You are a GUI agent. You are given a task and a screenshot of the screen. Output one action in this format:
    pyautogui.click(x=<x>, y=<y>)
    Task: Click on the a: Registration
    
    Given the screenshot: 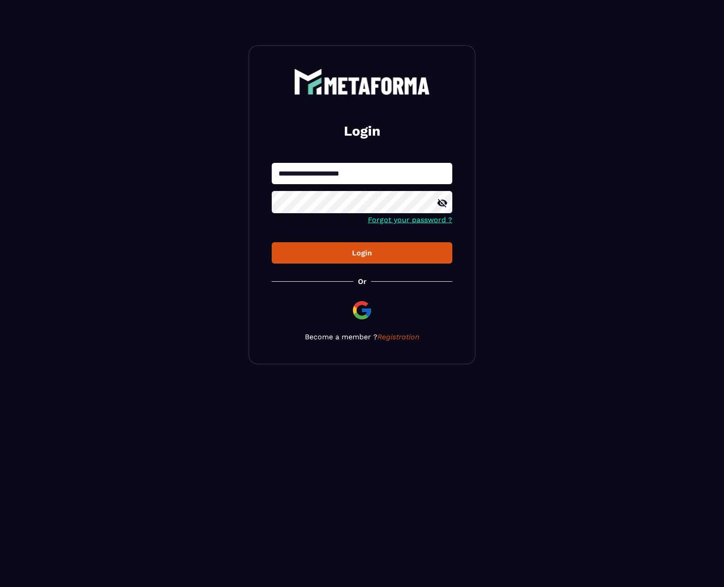 What is the action you would take?
    pyautogui.click(x=398, y=336)
    